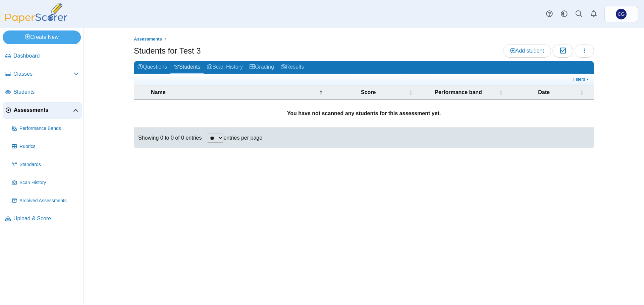 The height and width of the screenshot is (305, 644). I want to click on span: Christopher Gutierrez, so click(621, 14).